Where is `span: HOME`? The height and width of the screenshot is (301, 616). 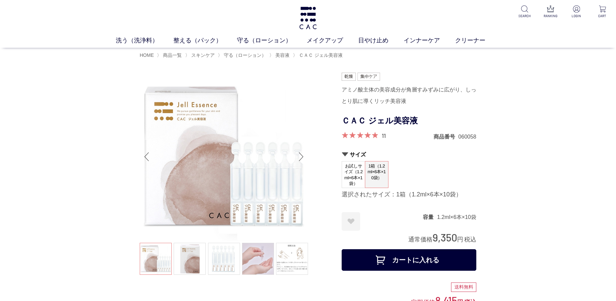 span: HOME is located at coordinates (147, 55).